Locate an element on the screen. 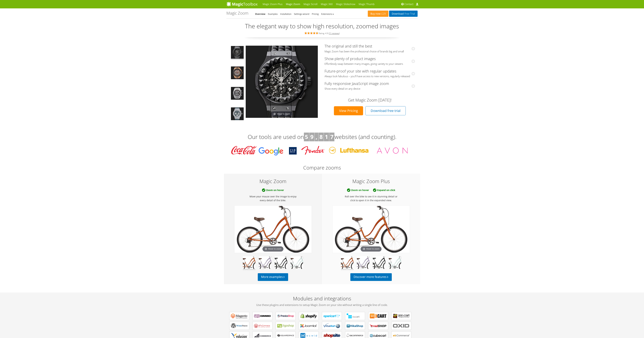  span: Effortlessly swap between many images, giving variety to your viewers is located at coordinates (370, 64).